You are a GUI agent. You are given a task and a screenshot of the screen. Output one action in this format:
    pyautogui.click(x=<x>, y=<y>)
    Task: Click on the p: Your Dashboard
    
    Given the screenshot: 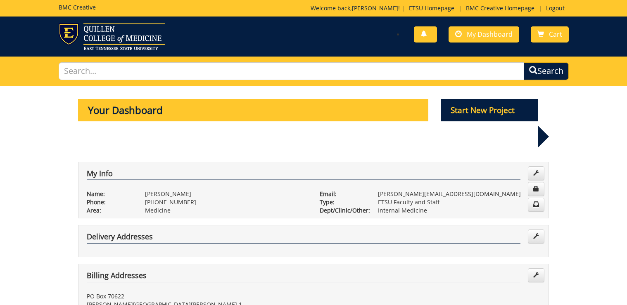 What is the action you would take?
    pyautogui.click(x=253, y=110)
    